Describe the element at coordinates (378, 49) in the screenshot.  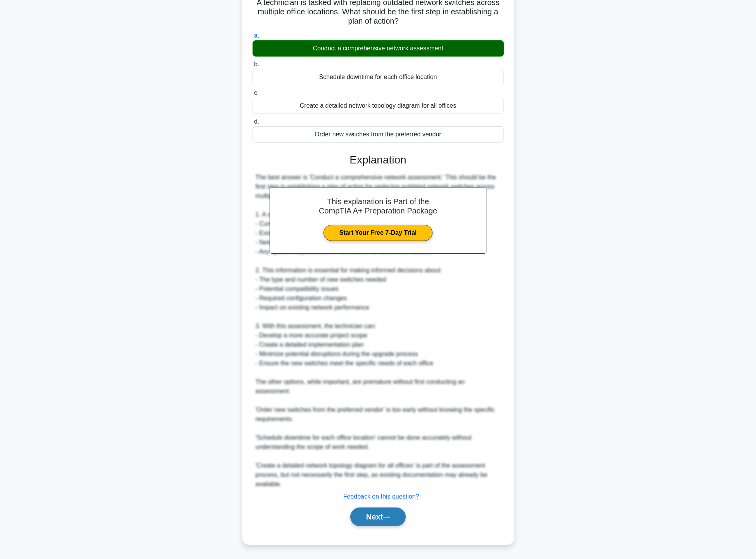
I see `div: Conduct a comprehensive network assessment` at that location.